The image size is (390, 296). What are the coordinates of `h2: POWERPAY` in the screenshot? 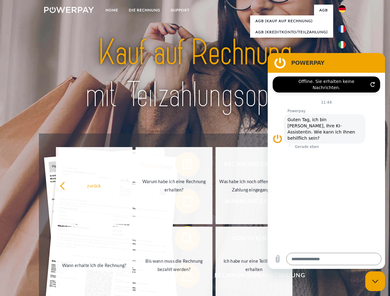 It's located at (67, 10).